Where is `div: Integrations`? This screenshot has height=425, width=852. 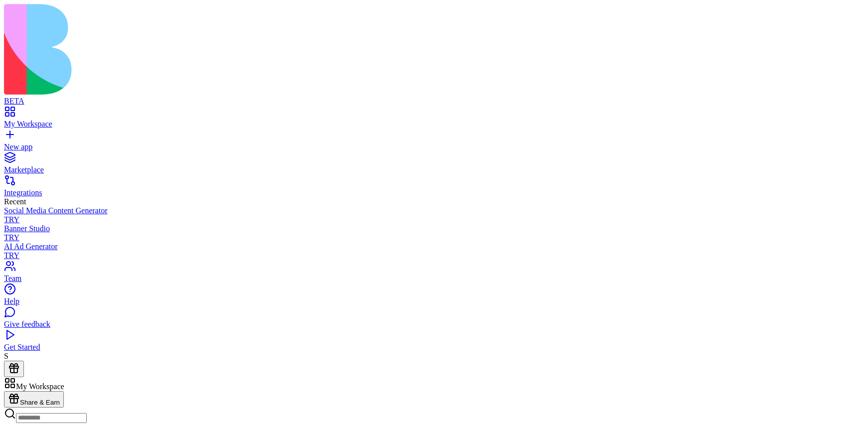 div: Integrations is located at coordinates (426, 193).